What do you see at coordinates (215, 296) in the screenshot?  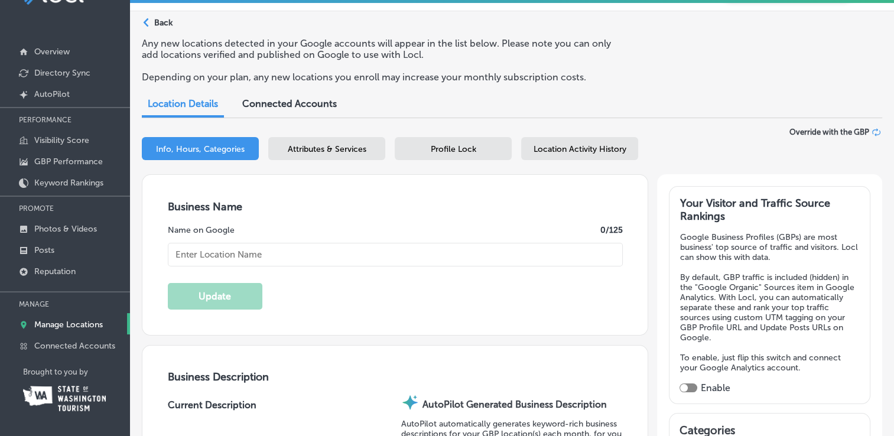 I see `button: Update` at bounding box center [215, 296].